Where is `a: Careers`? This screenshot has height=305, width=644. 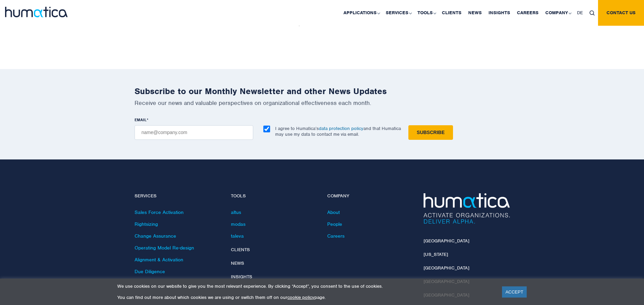
a: Careers is located at coordinates (335, 236).